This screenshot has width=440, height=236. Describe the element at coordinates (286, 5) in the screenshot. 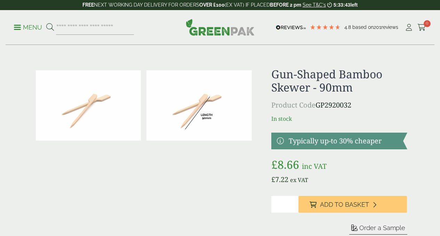

I see `strong: BEFORE 2 pm` at that location.